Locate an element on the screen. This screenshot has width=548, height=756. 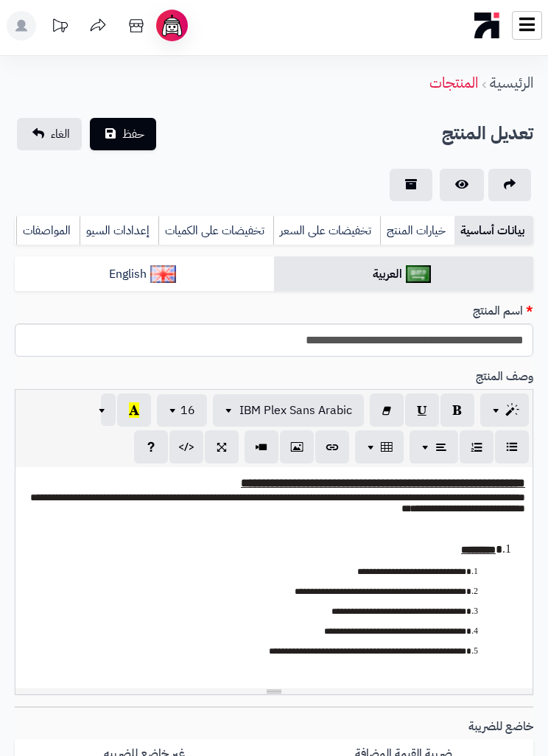
label: خاضع للضريبة is located at coordinates (502, 726).